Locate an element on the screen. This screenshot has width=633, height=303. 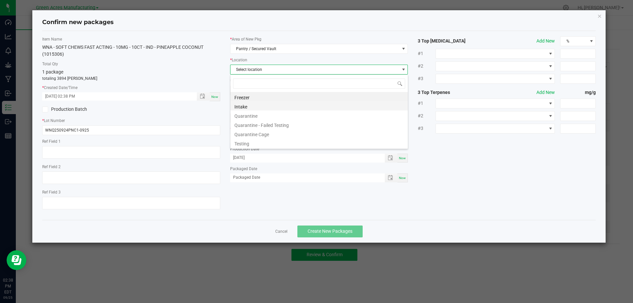
strong: 3 Top Terpenes is located at coordinates (453, 92).